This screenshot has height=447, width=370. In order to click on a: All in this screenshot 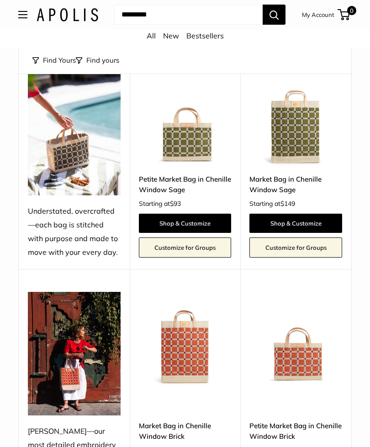, I will do `click(151, 36)`.